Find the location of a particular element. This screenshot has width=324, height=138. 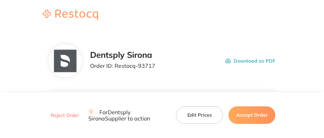

img: Restocq logo is located at coordinates (70, 15).